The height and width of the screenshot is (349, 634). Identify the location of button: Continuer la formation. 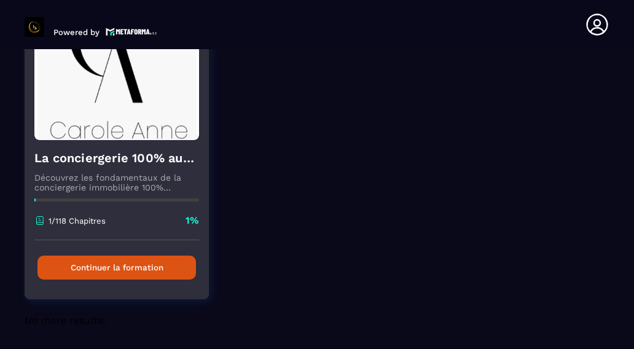
(117, 267).